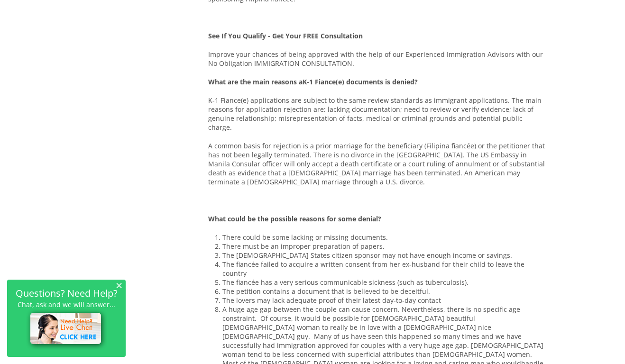 The height and width of the screenshot is (364, 625). Describe the element at coordinates (66, 293) in the screenshot. I see `h2: Questions? Need Help?` at that location.